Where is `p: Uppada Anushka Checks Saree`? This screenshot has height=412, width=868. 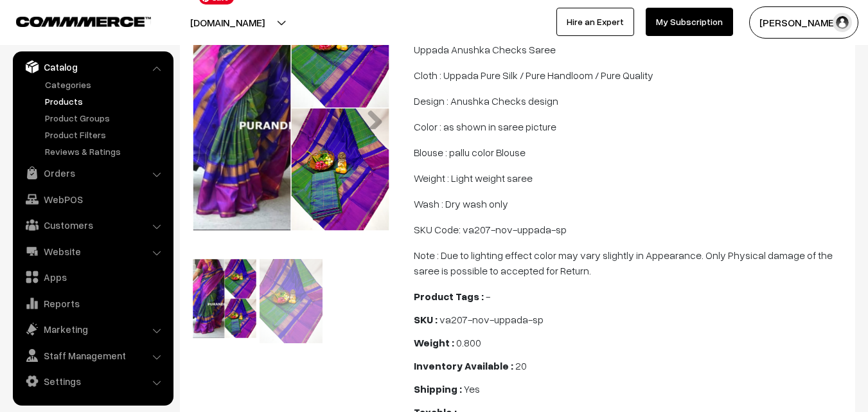
p: Uppada Anushka Checks Saree is located at coordinates (631, 50).